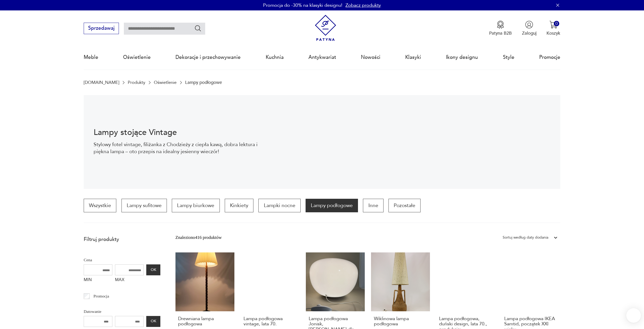 The height and width of the screenshot is (329, 644). What do you see at coordinates (550, 57) in the screenshot?
I see `a: Promocje` at bounding box center [550, 57].